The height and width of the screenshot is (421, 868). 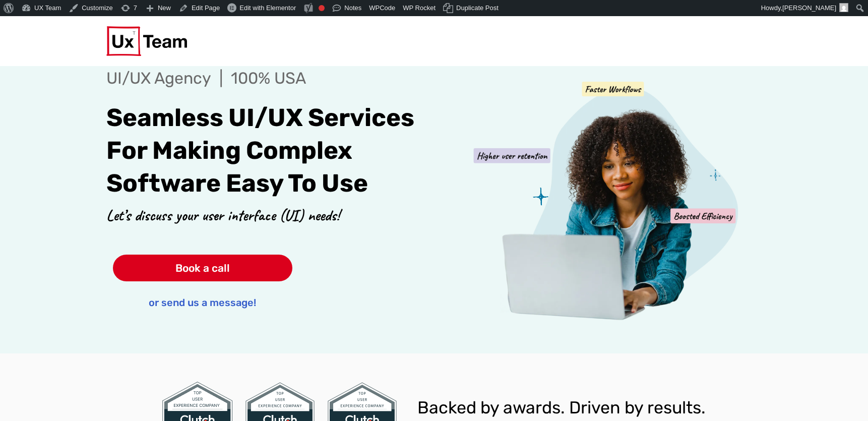 I want to click on img: UX Team, so click(x=146, y=41).